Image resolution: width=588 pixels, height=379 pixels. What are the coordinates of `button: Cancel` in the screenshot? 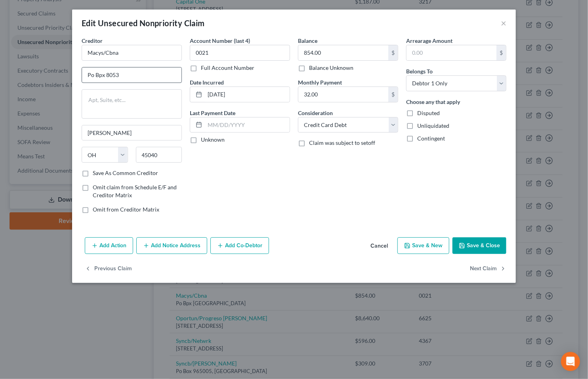 It's located at (379, 246).